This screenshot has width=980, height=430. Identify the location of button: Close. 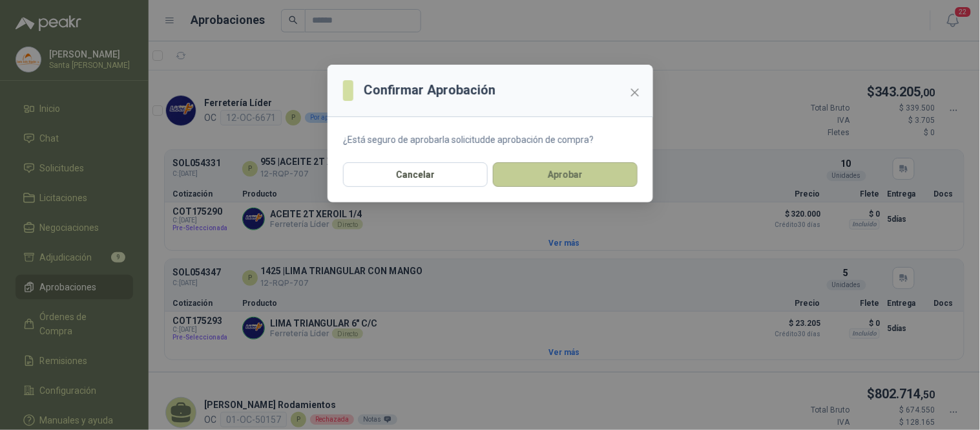
(635, 92).